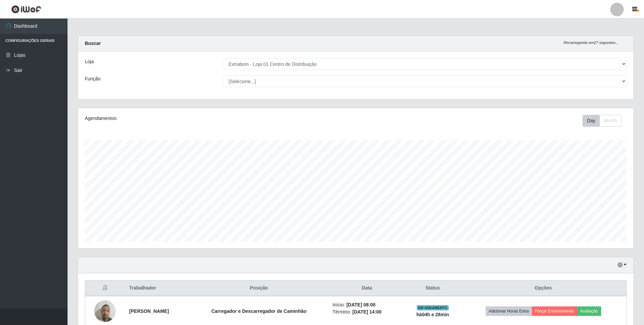 The height and width of the screenshot is (325, 644). What do you see at coordinates (367, 312) in the screenshot?
I see `li: Término:` at bounding box center [367, 312].